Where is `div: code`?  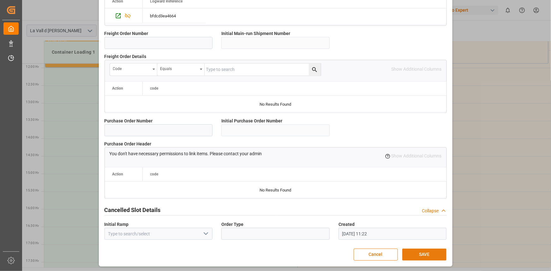
div: code is located at coordinates (132, 68).